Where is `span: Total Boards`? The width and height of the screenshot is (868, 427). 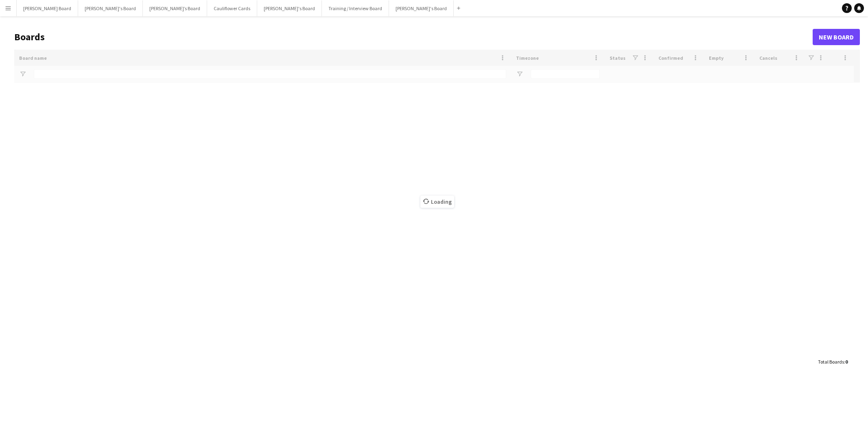 span: Total Boards is located at coordinates (831, 362).